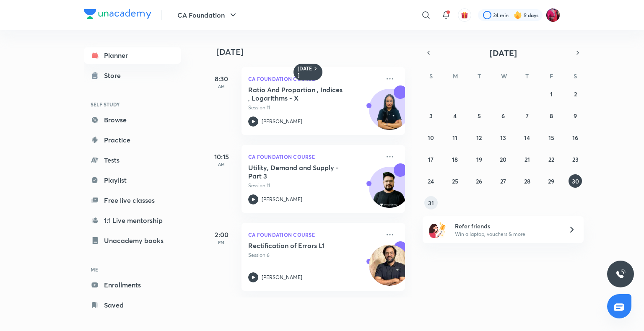 This screenshot has width=644, height=331. Describe the element at coordinates (506, 226) in the screenshot. I see `h6: Refer friends` at that location.